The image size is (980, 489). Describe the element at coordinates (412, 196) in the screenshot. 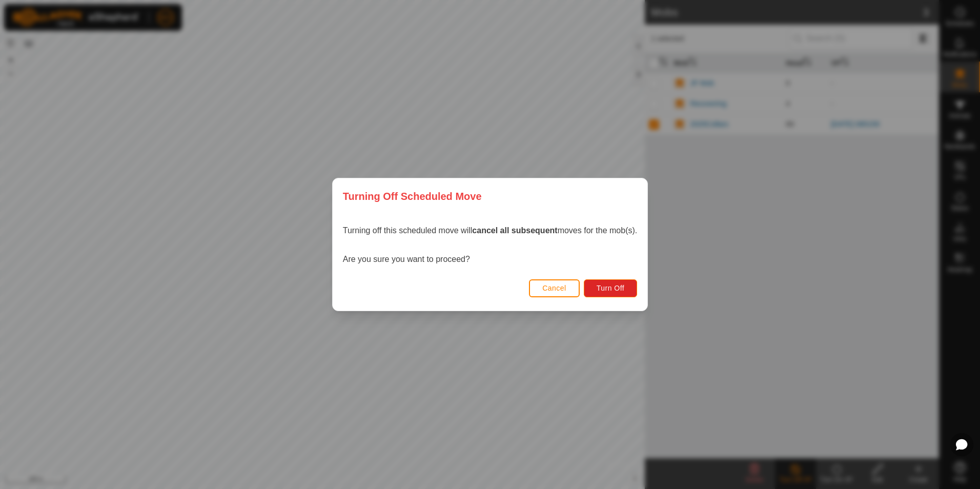

I see `span: Turning Off Scheduled Move` at that location.